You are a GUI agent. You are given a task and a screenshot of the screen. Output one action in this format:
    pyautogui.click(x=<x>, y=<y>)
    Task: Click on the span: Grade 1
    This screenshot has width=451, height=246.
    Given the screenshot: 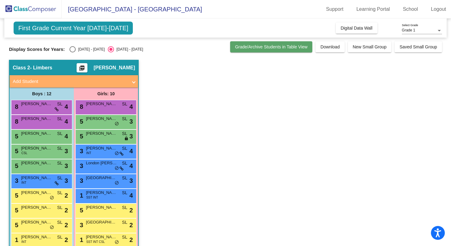 What is the action you would take?
    pyautogui.click(x=408, y=30)
    